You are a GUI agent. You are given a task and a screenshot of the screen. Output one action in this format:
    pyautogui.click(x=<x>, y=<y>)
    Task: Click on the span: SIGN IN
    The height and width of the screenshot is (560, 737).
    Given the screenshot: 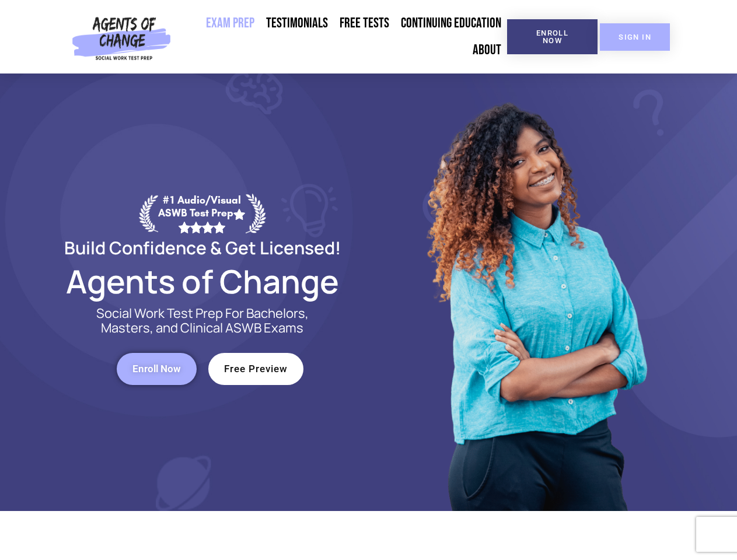 What is the action you would take?
    pyautogui.click(x=635, y=37)
    